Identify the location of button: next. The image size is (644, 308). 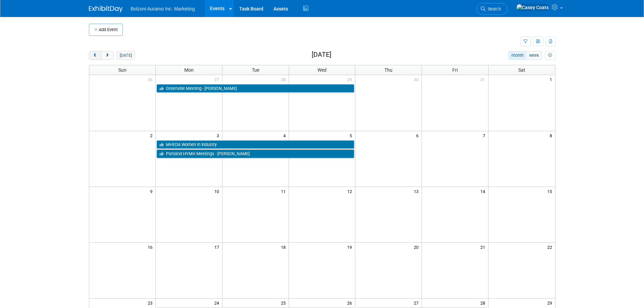
(107, 55).